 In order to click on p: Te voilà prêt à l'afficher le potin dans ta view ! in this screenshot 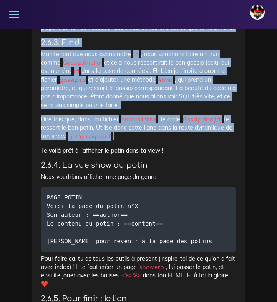, I will do `click(138, 150)`.